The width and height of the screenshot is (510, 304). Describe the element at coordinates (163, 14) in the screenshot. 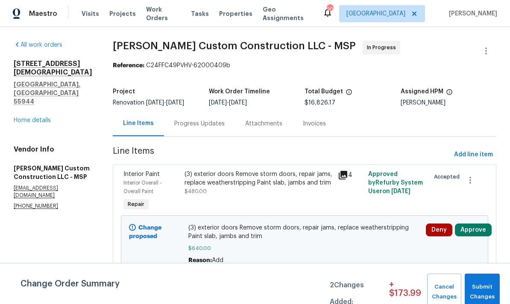

I see `span: Work Orders` at that location.